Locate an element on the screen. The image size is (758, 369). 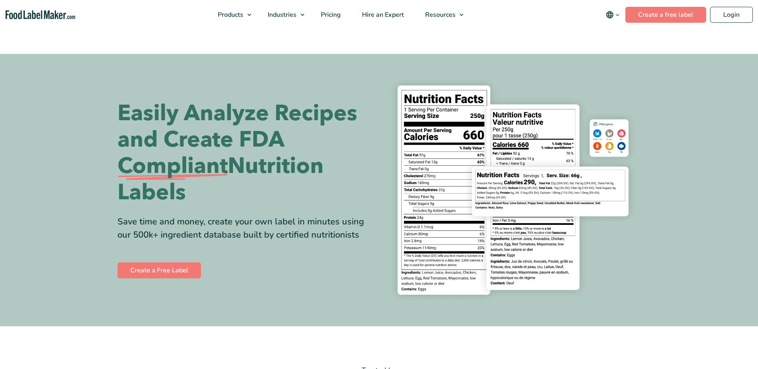
span: Products is located at coordinates (230, 15).